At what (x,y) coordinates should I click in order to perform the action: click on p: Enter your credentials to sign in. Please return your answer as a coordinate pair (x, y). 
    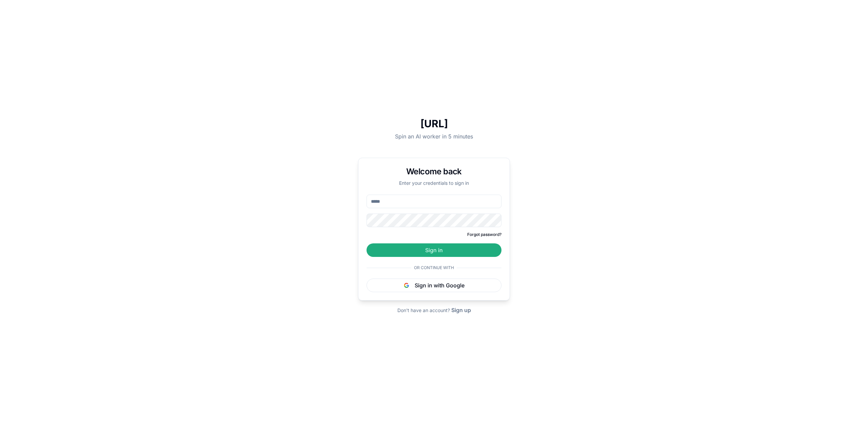
    Looking at the image, I should click on (434, 183).